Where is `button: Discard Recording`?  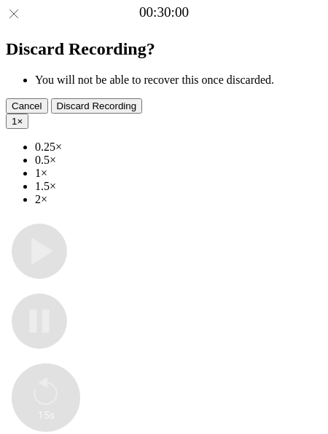 button: Discard Recording is located at coordinates (97, 106).